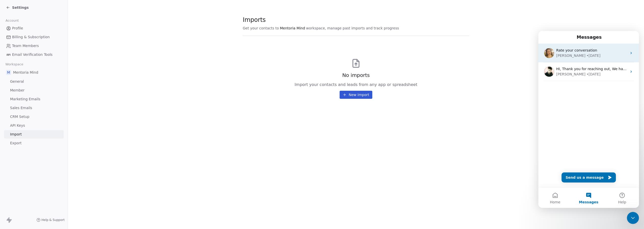 The width and height of the screenshot is (644, 229). I want to click on span: Team Members, so click(25, 46).